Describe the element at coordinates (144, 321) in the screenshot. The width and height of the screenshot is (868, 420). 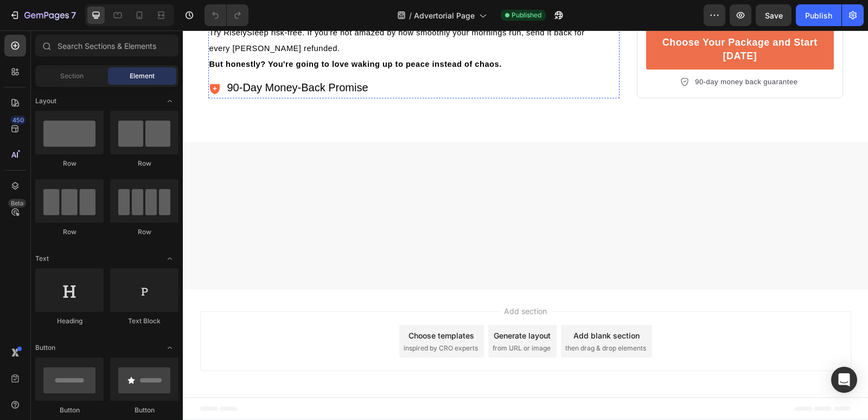
I see `div: Text Block` at that location.